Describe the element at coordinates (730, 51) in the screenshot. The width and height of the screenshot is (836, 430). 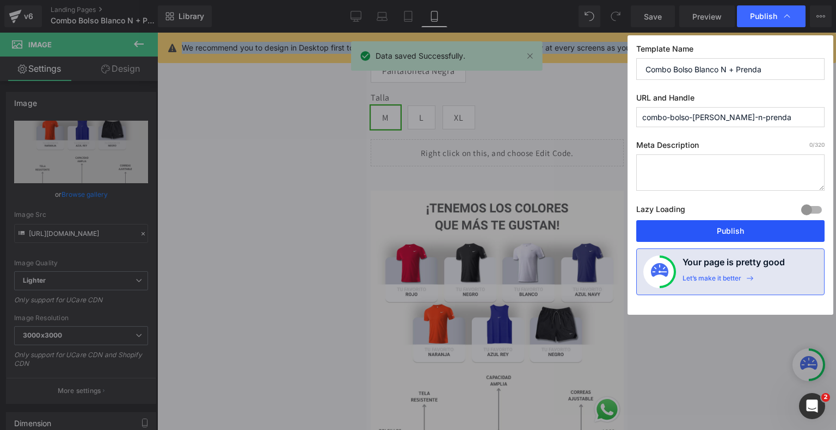
I see `label: Template Name` at that location.